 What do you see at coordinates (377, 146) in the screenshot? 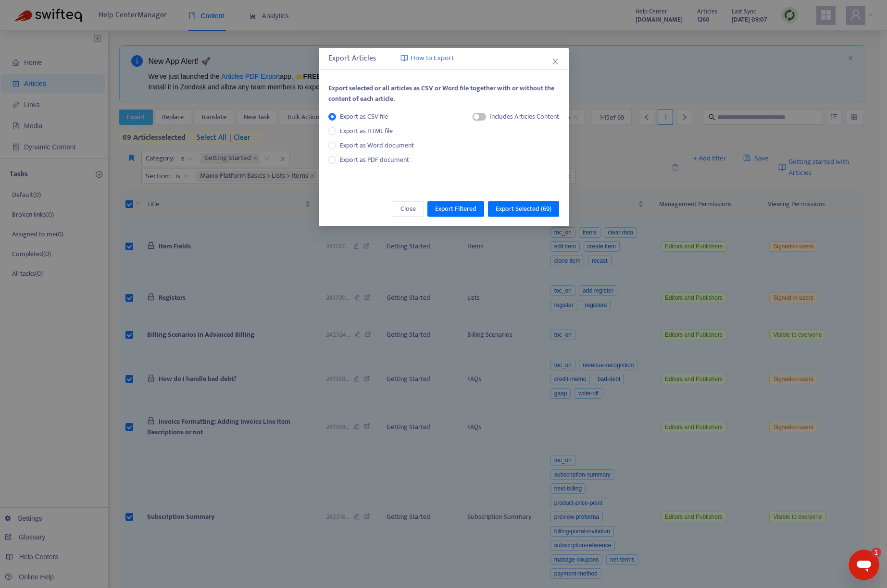
I see `span: Export as Word document` at bounding box center [377, 146].